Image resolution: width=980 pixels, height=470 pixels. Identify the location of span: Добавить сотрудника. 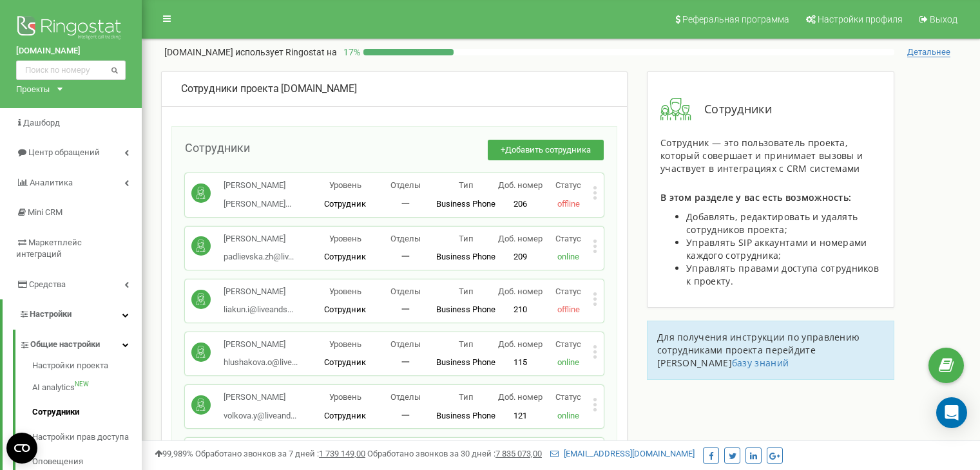
(548, 149).